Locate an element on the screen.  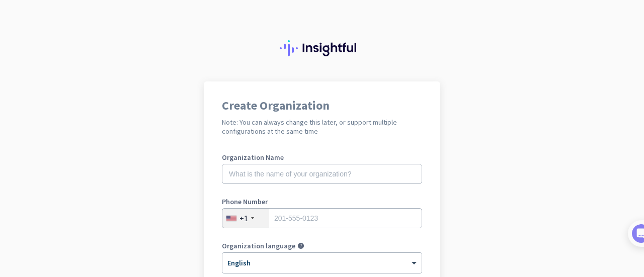
h2: Note: You can always change this later, or support multiple configurations at the same time is located at coordinates (322, 127).